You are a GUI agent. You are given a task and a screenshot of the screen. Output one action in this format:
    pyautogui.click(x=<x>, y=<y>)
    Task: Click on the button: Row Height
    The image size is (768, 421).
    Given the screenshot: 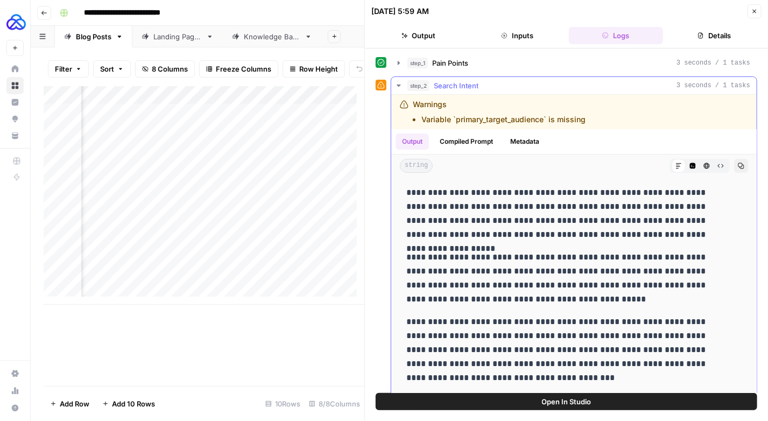 What is the action you would take?
    pyautogui.click(x=314, y=69)
    